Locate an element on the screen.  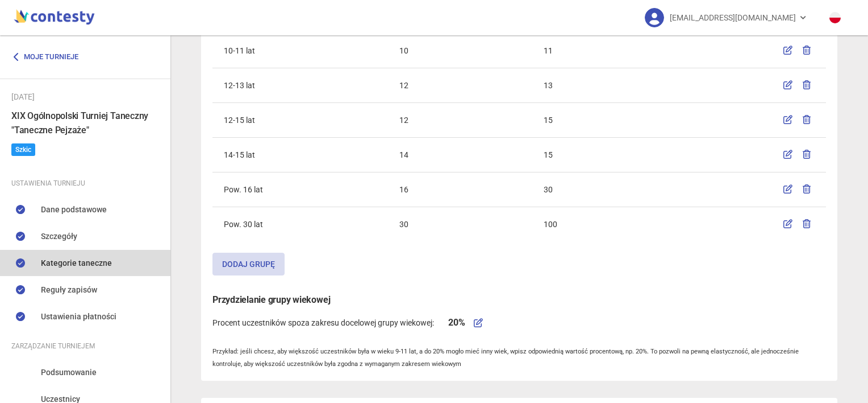
td: 10 is located at coordinates (460, 50).